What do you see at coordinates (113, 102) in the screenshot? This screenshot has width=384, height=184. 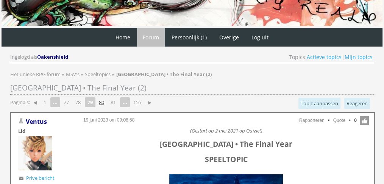 I see `a: 81` at bounding box center [113, 102].